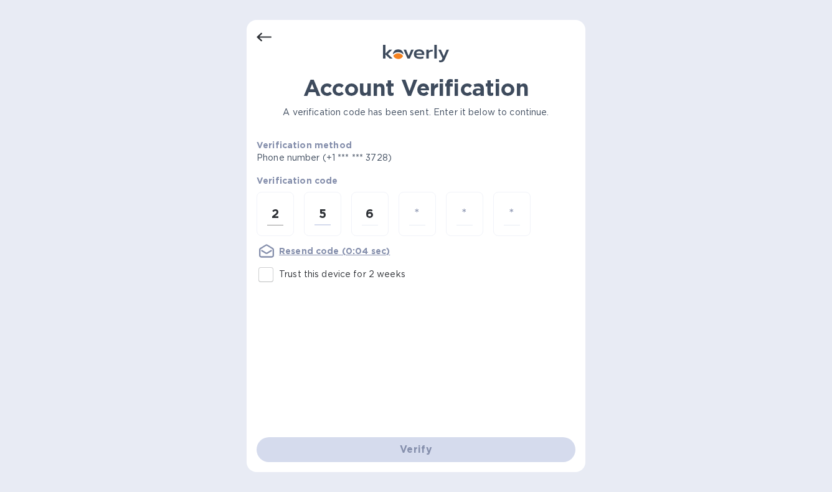  Describe the element at coordinates (334, 251) in the screenshot. I see `u: Resend code (0:04 sec)` at that location.